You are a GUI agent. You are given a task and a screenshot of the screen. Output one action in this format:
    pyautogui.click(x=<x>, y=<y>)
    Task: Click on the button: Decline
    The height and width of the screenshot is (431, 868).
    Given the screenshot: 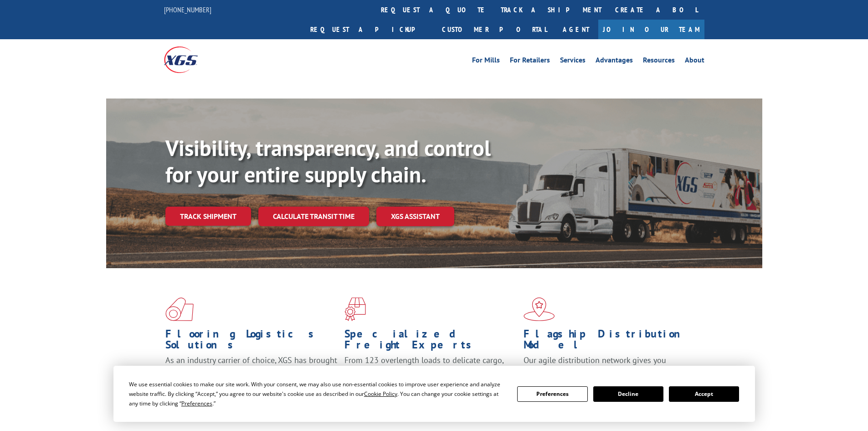 What is the action you would take?
    pyautogui.click(x=629, y=394)
    